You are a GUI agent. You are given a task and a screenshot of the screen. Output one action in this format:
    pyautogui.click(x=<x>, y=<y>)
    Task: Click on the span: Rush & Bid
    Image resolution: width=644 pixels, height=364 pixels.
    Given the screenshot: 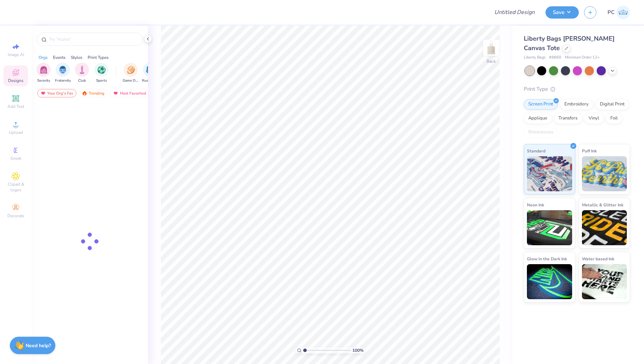 What is the action you would take?
    pyautogui.click(x=150, y=81)
    